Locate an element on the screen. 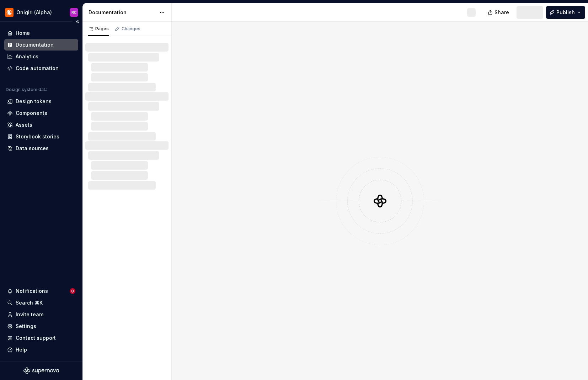 The image size is (588, 380). div: Data sources is located at coordinates (32, 149).